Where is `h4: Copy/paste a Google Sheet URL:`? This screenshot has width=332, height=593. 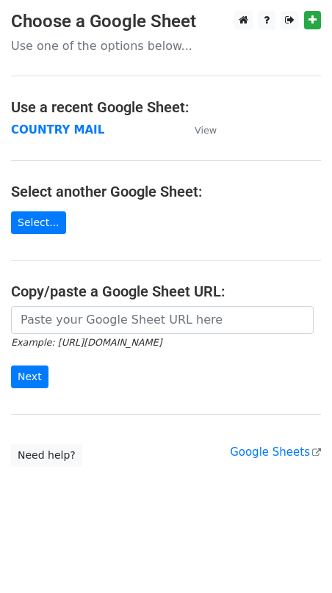
h4: Copy/paste a Google Sheet URL: is located at coordinates (166, 291).